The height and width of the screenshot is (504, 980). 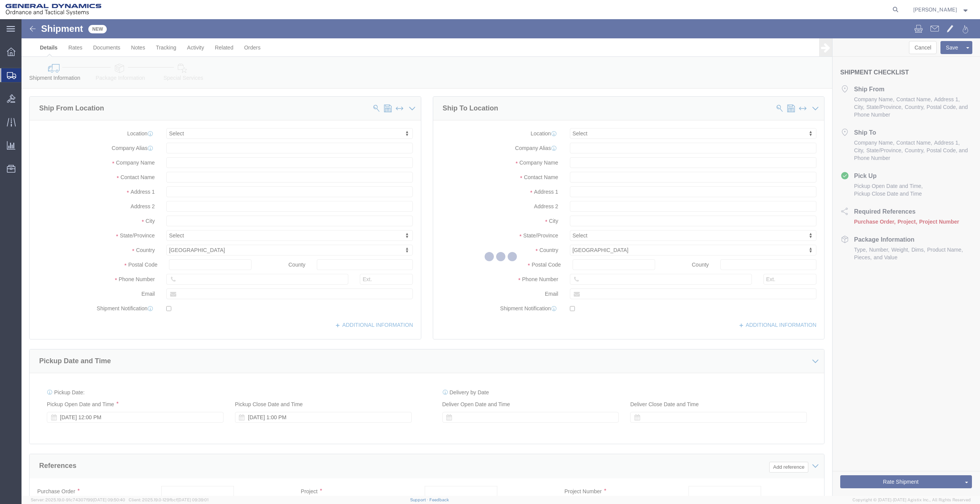 I want to click on a: Feedback, so click(x=438, y=500).